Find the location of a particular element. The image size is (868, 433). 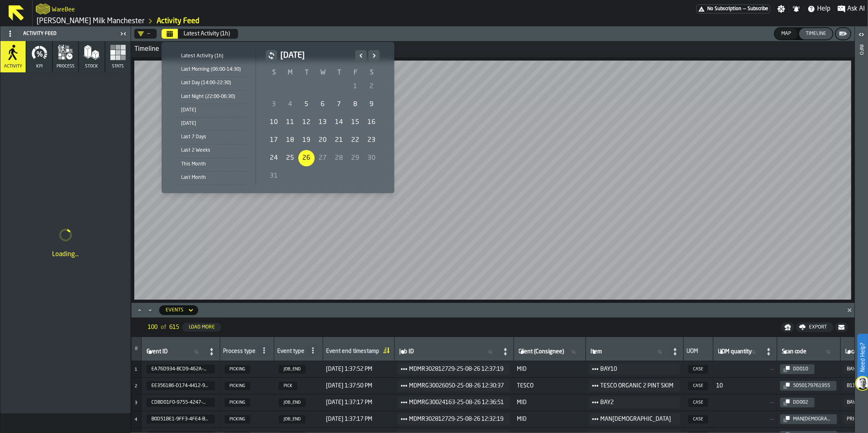

div: Wednesday, August 20, 2025 is located at coordinates (323, 140).